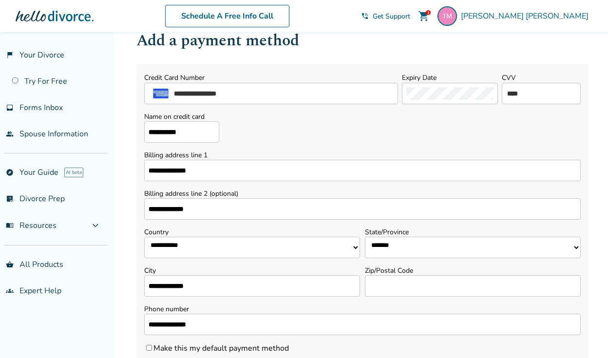  I want to click on label: Expiry Date, so click(419, 77).